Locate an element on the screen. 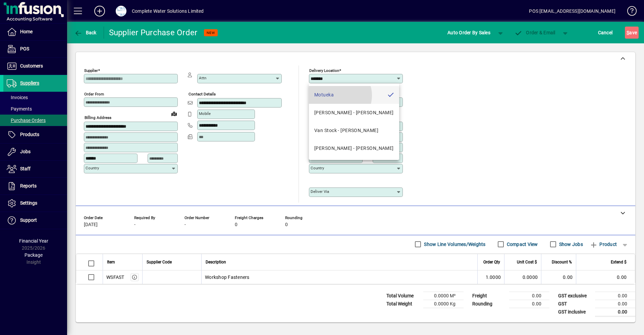 This screenshot has height=335, width=644. span: Unit Cost $ is located at coordinates (527, 262).